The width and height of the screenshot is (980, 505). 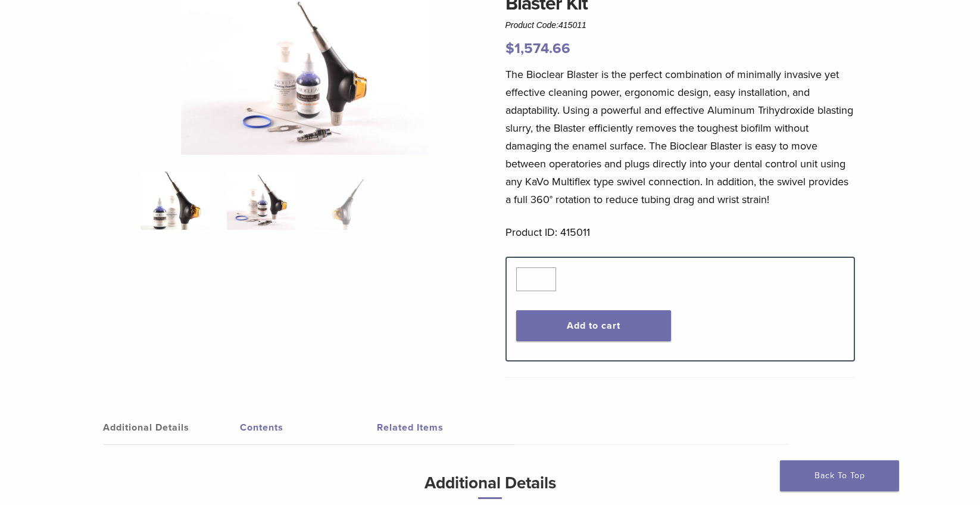 What do you see at coordinates (347, 200) in the screenshot?
I see `img: Blaster Kit - Image 3` at bounding box center [347, 200].